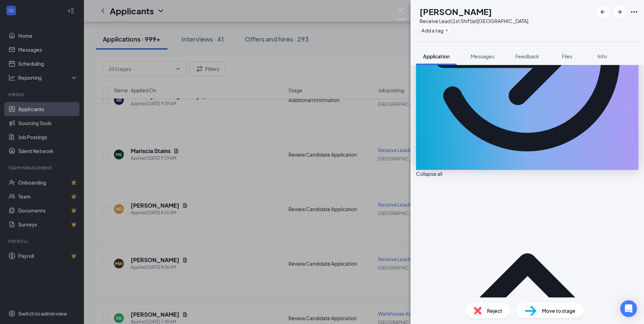 Image resolution: width=644 pixels, height=324 pixels. I want to click on span: Messages, so click(483, 56).